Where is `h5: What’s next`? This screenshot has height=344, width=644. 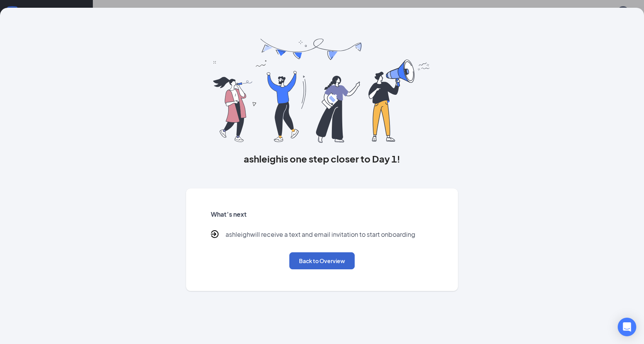
h5: What’s next is located at coordinates (322, 214).